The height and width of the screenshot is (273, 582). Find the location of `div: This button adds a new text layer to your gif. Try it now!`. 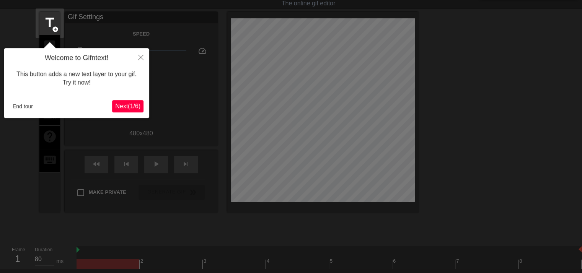

div: This button adds a new text layer to your gif. Try it now! is located at coordinates (76, 78).